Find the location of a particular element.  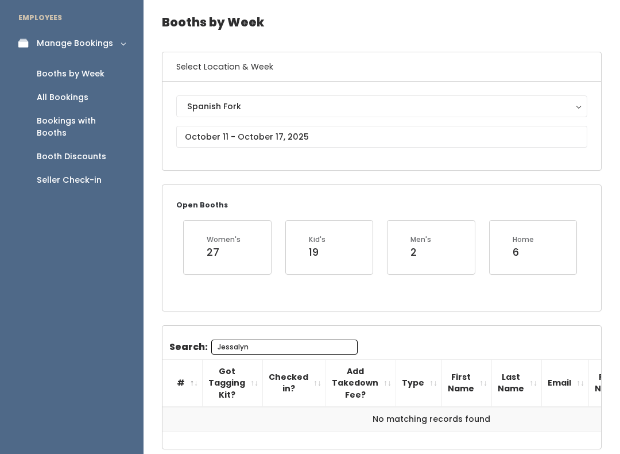

th: Email: activate to sort column ascending is located at coordinates (566, 383).